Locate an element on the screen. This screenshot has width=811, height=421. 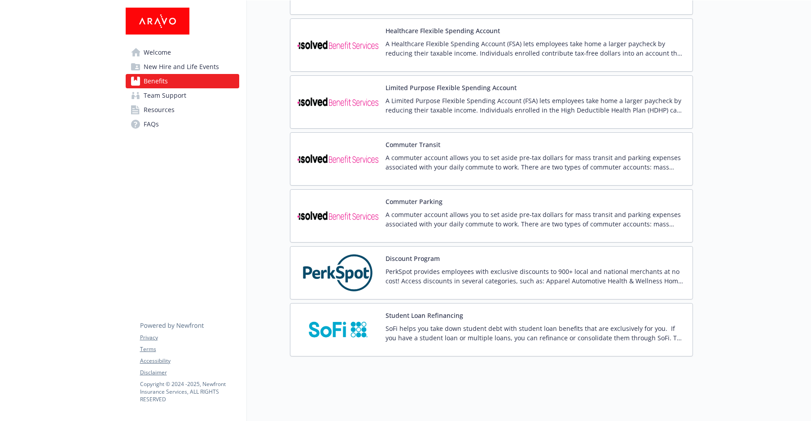
p: SoFi helps you take down student debt with student loan benefits that are exclusively for you. If... is located at coordinates (535, 333).